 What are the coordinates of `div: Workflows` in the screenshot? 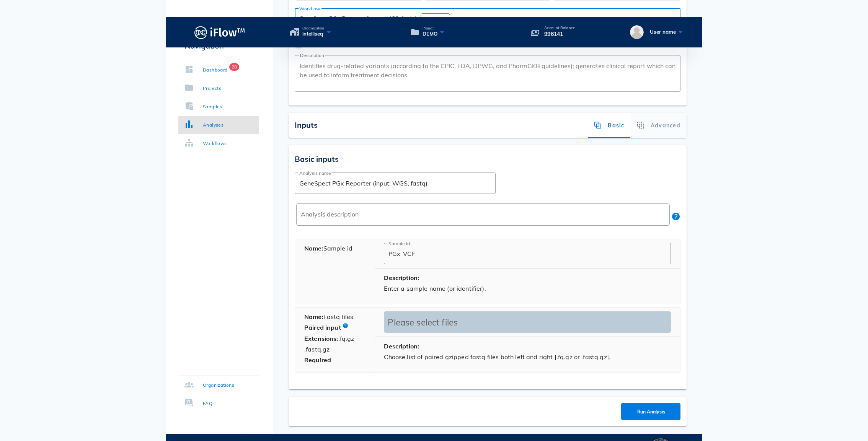 It's located at (215, 144).